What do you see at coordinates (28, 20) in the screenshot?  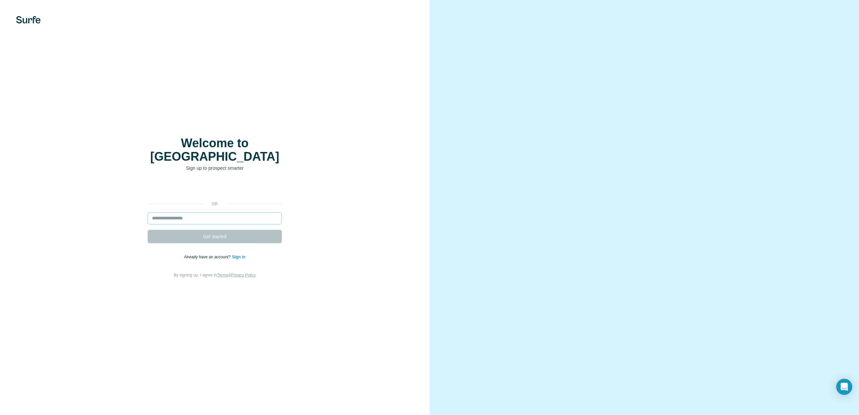 I see `img: Surfe's logo` at bounding box center [28, 20].